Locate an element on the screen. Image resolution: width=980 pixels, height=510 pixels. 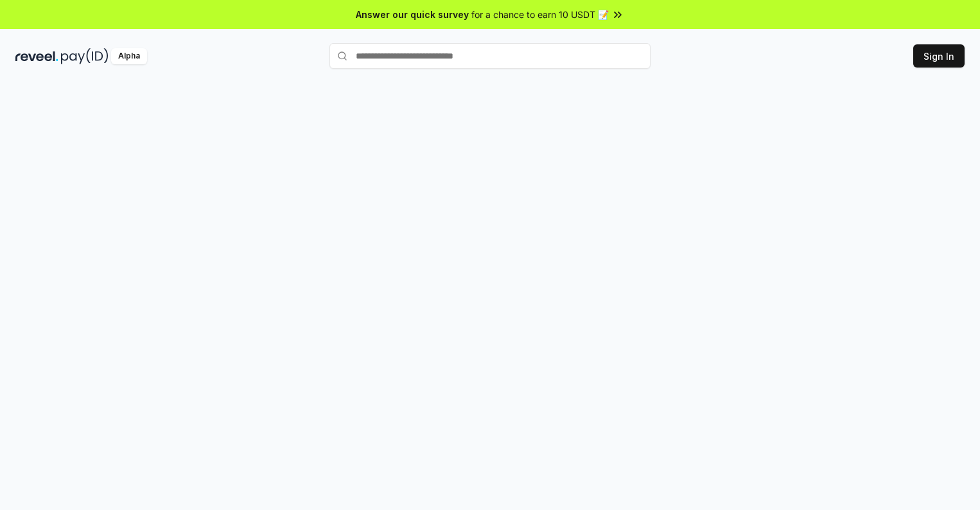
div: Alpha is located at coordinates (129, 56).